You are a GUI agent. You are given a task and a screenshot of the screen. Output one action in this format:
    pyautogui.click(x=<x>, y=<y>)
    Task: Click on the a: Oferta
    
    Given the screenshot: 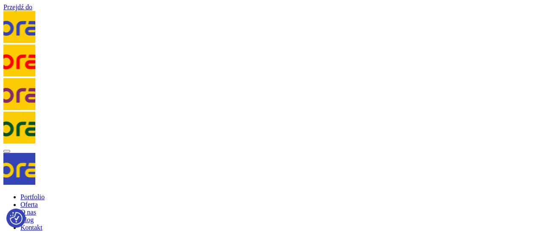 What is the action you would take?
    pyautogui.click(x=29, y=205)
    